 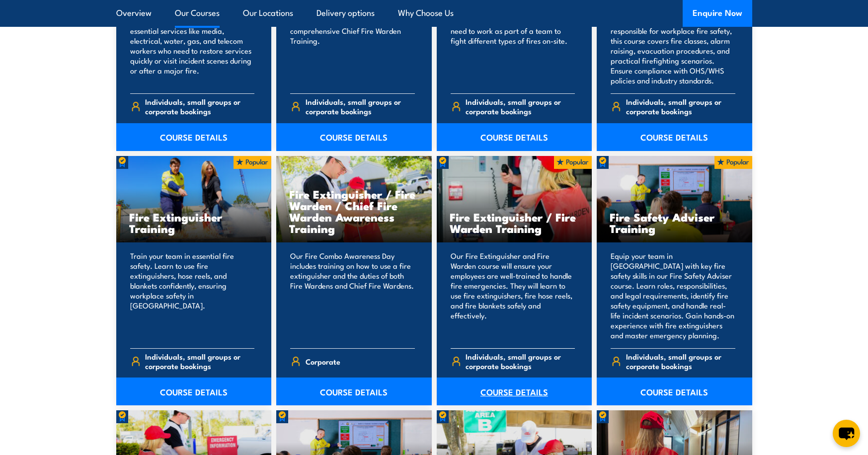 I want to click on p: Train your team in essential fire safety. Learn to use fire extinguishers, hose reels, and blanke..., so click(x=192, y=295).